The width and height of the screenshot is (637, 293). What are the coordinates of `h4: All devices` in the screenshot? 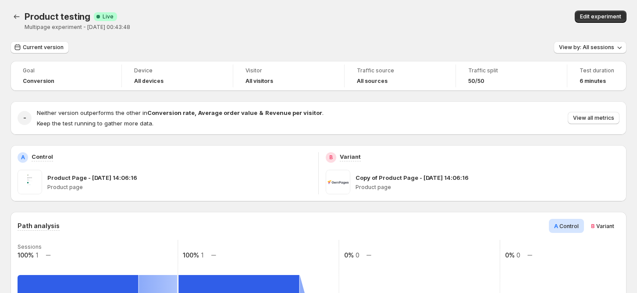 It's located at (149, 81).